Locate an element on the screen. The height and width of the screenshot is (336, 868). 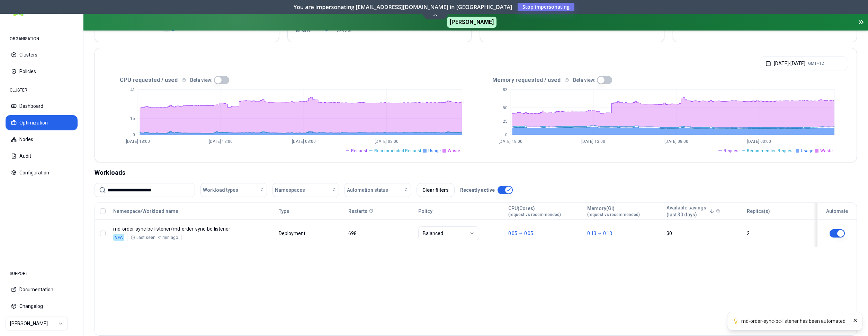
p: md-order-sync-bc-listener is located at coordinates (180, 229).